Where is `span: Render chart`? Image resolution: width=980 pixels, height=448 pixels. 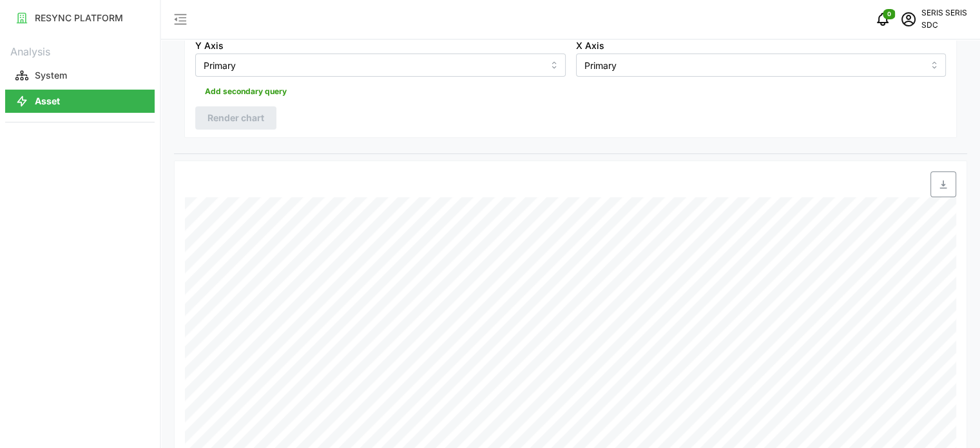
span: Render chart is located at coordinates (236, 118).